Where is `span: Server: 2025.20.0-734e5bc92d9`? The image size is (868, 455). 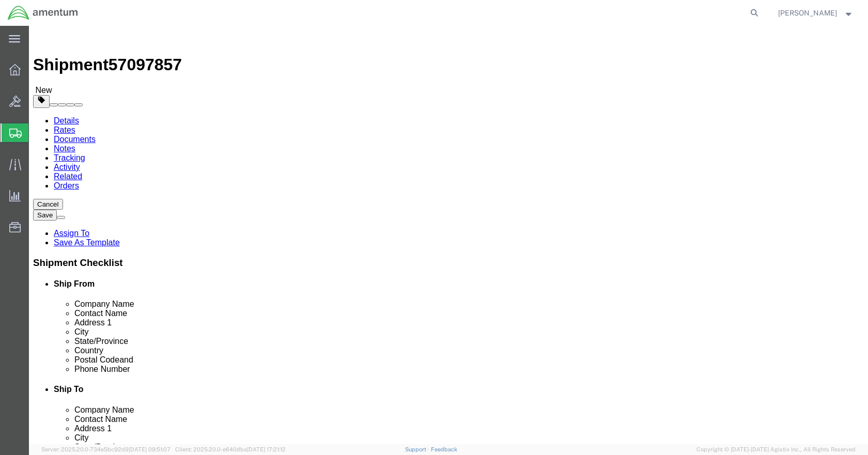 span: Server: 2025.20.0-734e5bc92d9 is located at coordinates (106, 450).